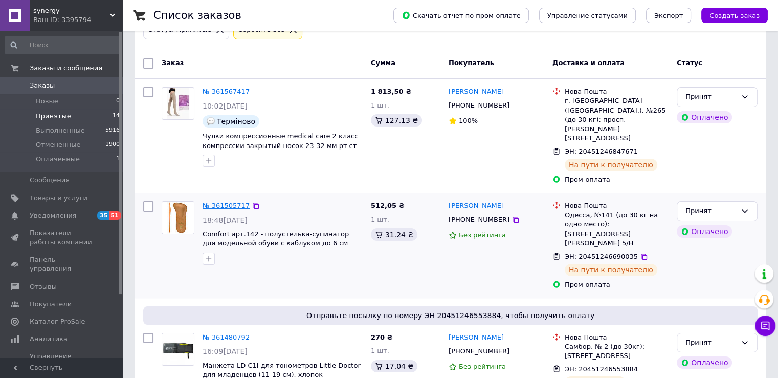  Describe the element at coordinates (62, 237) in the screenshot. I see `span: Показатели работы компании` at that location.